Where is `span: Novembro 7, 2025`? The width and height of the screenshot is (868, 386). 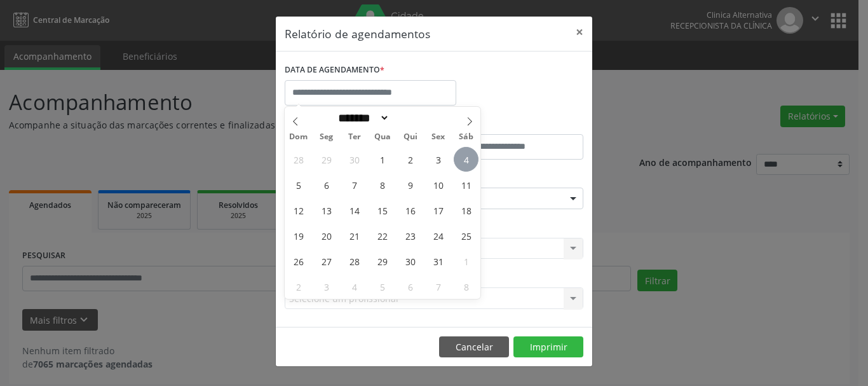 span: Novembro 7, 2025 is located at coordinates (438, 286).